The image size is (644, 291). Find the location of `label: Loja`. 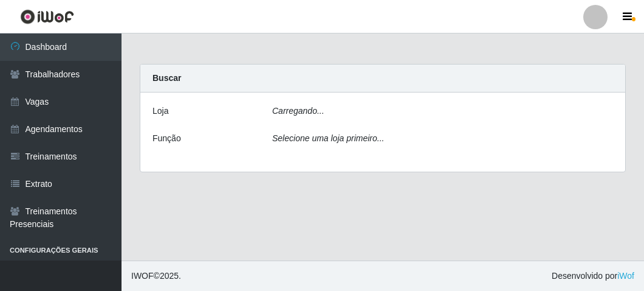

label: Loja is located at coordinates (160, 110).